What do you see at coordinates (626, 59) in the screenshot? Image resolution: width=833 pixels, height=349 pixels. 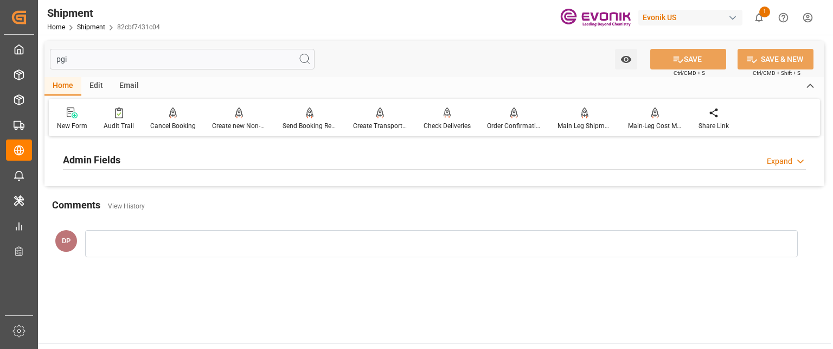 I see `button: open menu` at bounding box center [626, 59].